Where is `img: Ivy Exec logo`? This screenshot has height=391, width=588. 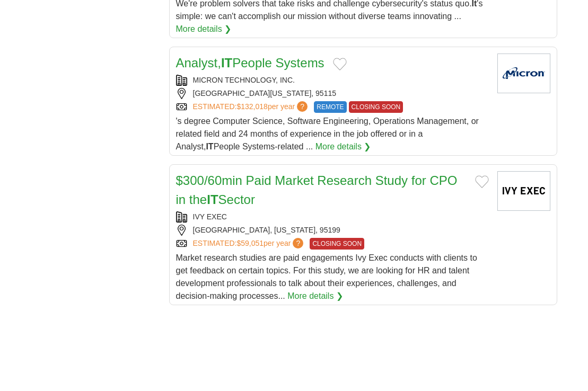
img: Ivy Exec logo is located at coordinates (524, 191).